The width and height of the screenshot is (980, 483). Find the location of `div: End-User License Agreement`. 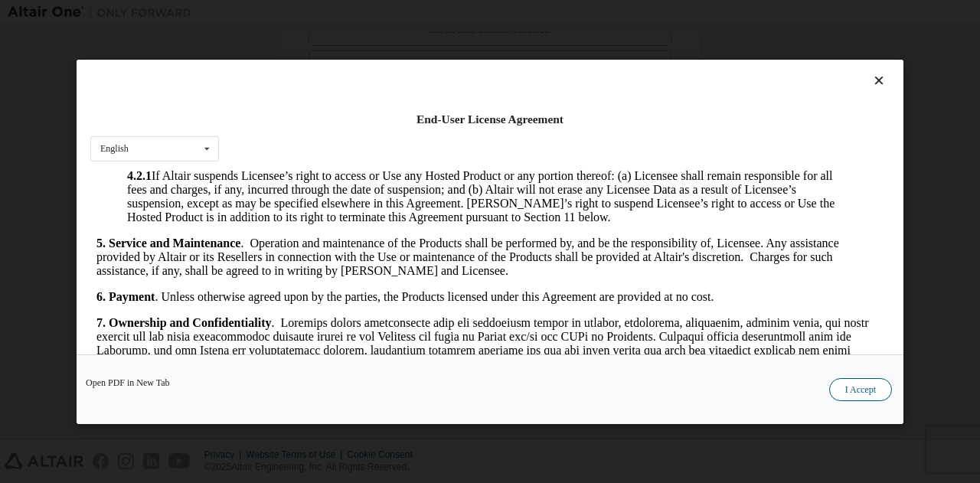

div: End-User License Agreement is located at coordinates (490, 120).